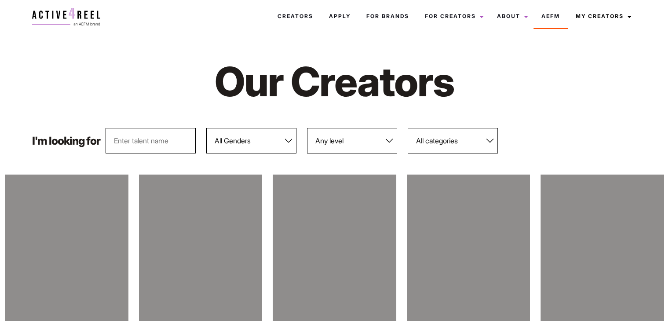 This screenshot has width=669, height=321. What do you see at coordinates (388, 16) in the screenshot?
I see `a: For Brands` at bounding box center [388, 16].